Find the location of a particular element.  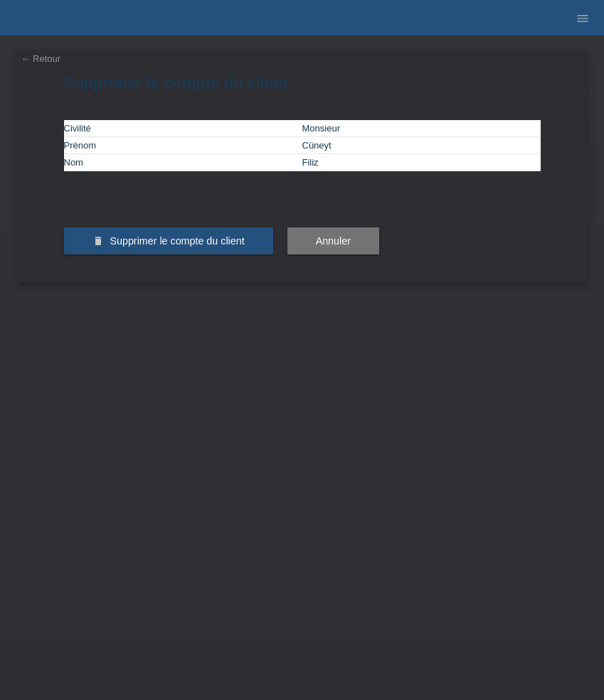

span: Annuler is located at coordinates (333, 242).